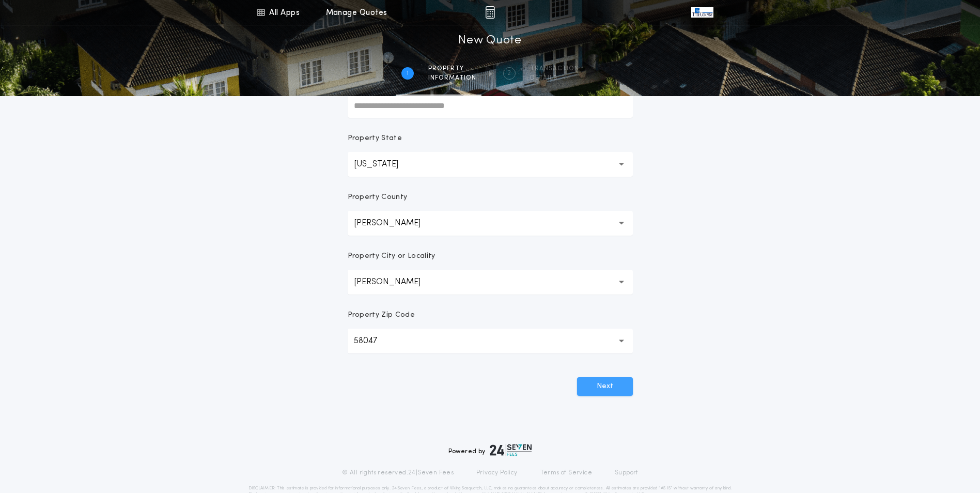  Describe the element at coordinates (702, 12) in the screenshot. I see `img: vs-icon` at that location.